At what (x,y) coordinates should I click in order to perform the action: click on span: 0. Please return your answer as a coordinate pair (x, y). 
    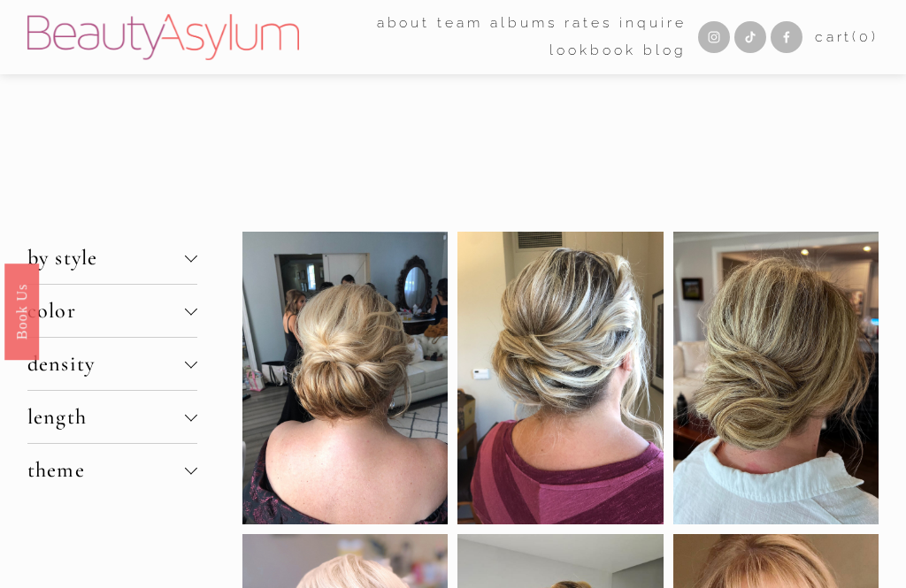
    Looking at the image, I should click on (865, 36).